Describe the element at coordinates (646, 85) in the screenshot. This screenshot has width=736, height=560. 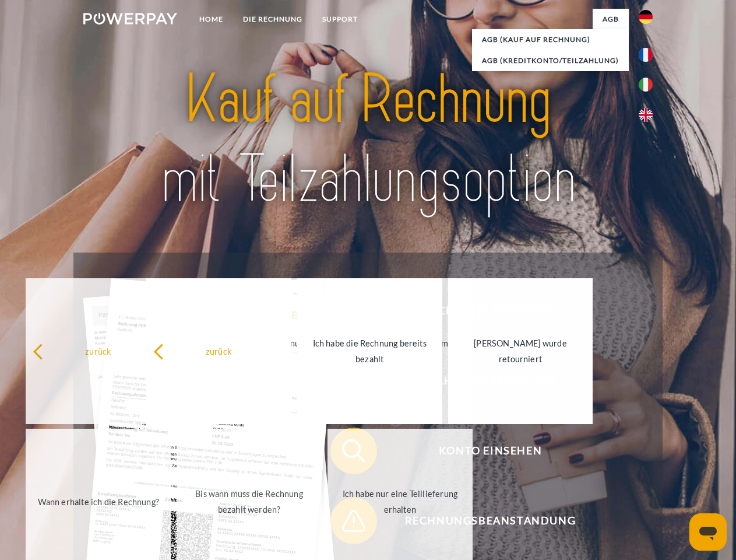
I see `img: it` at that location.